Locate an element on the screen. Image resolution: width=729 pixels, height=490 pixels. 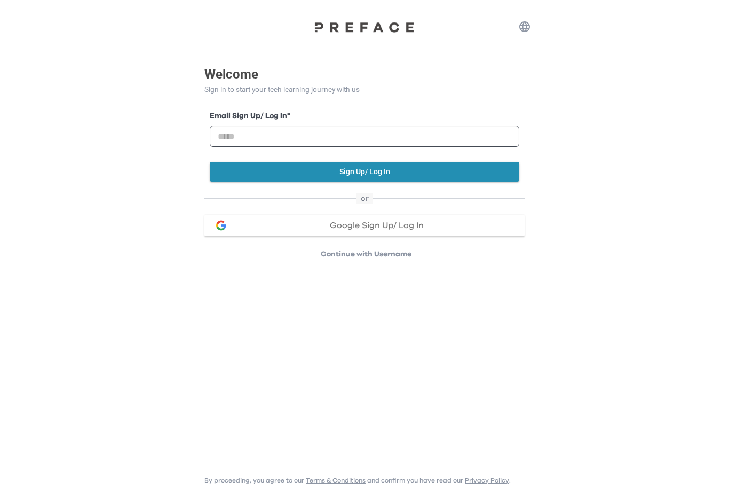
span: or is located at coordinates (365, 199).